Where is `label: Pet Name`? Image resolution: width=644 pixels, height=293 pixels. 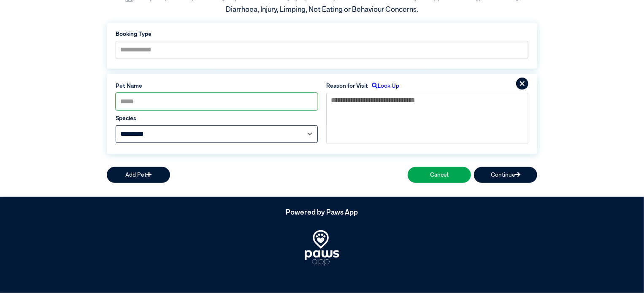
label: Pet Name is located at coordinates (217, 86).